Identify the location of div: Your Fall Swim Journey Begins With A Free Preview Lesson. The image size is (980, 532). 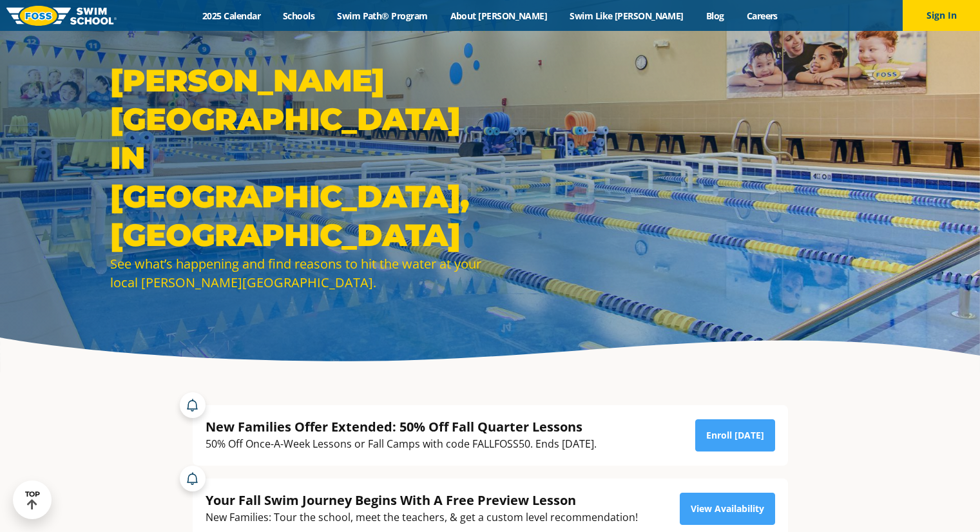
(421, 500).